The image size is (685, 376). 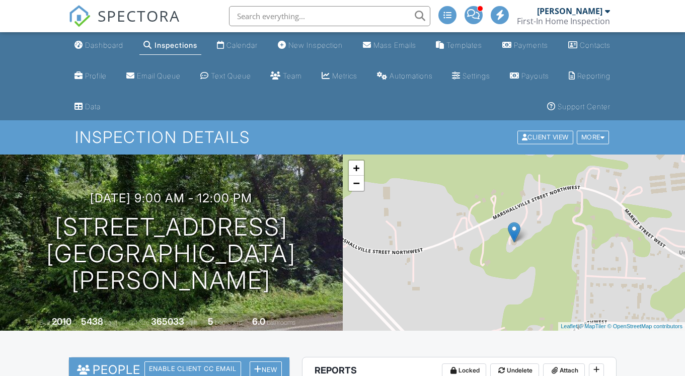 I want to click on div: Data, so click(x=93, y=106).